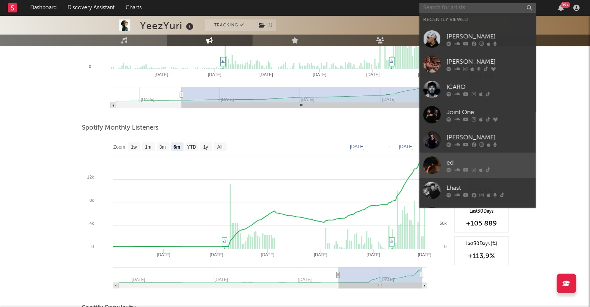 This screenshot has height=307, width=590. I want to click on div: ICARO, so click(489, 87).